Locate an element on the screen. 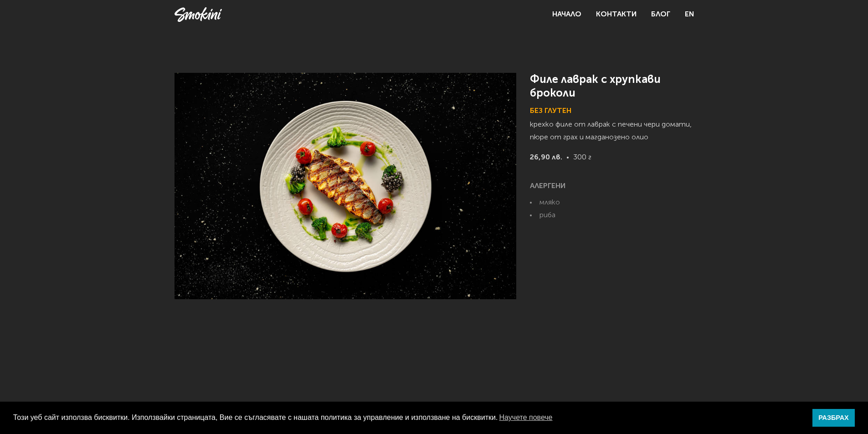 This screenshot has height=434, width=868. strong: 26,90 лв. is located at coordinates (546, 158).